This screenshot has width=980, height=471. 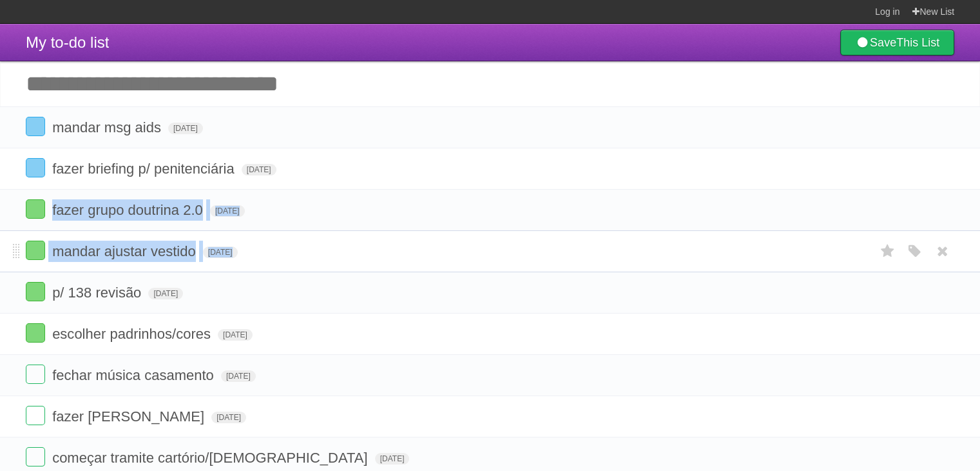 What do you see at coordinates (126, 251) in the screenshot?
I see `span: mandar ajustar vestido` at bounding box center [126, 251].